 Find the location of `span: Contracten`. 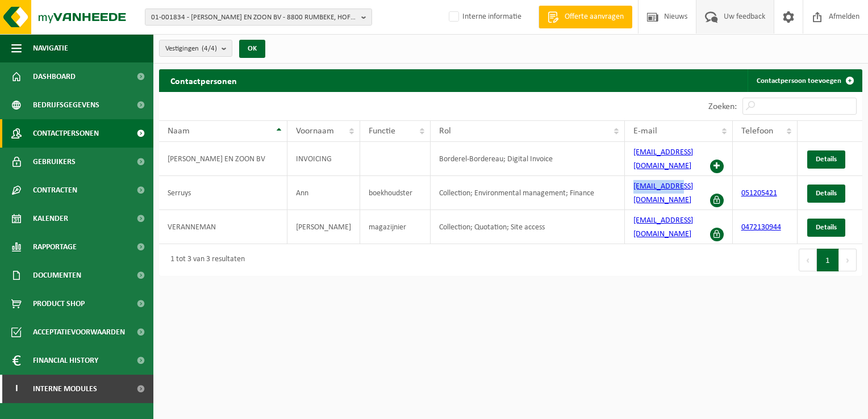

span: Contracten is located at coordinates (55, 190).